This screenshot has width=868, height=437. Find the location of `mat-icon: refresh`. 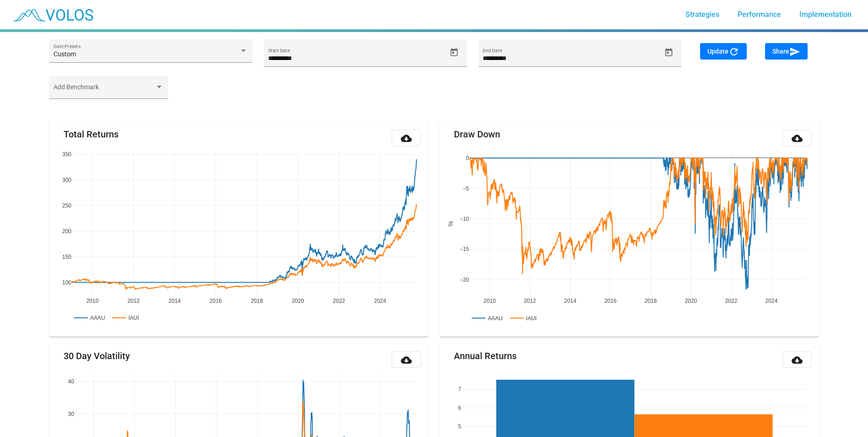

mat-icon: refresh is located at coordinates (734, 52).